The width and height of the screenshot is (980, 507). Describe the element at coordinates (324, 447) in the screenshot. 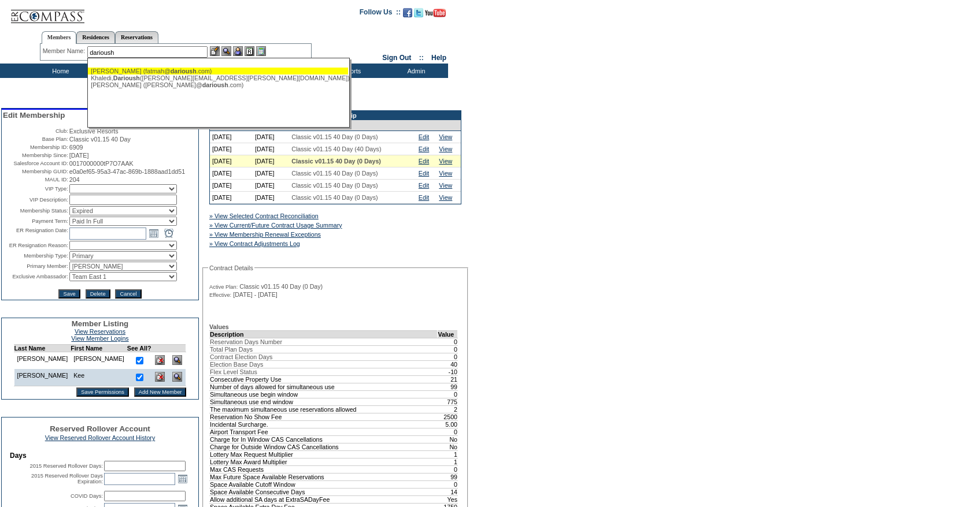

I see `td: Charge for Outside Window CAS Cancellations` at that location.